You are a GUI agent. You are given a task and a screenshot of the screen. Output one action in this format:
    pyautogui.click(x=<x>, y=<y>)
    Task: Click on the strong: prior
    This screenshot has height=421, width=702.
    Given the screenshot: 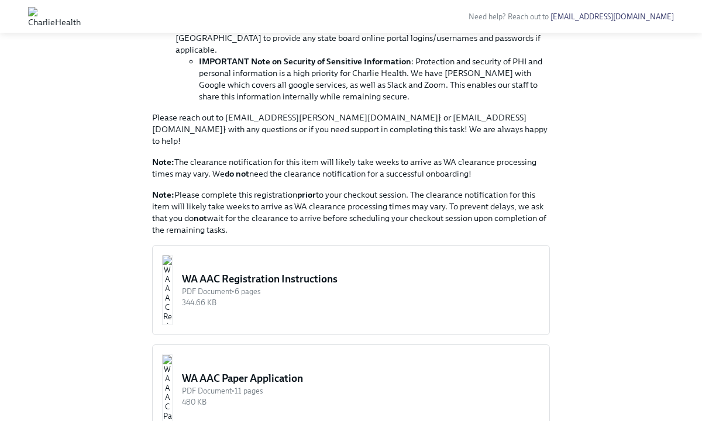 What is the action you would take?
    pyautogui.click(x=307, y=195)
    